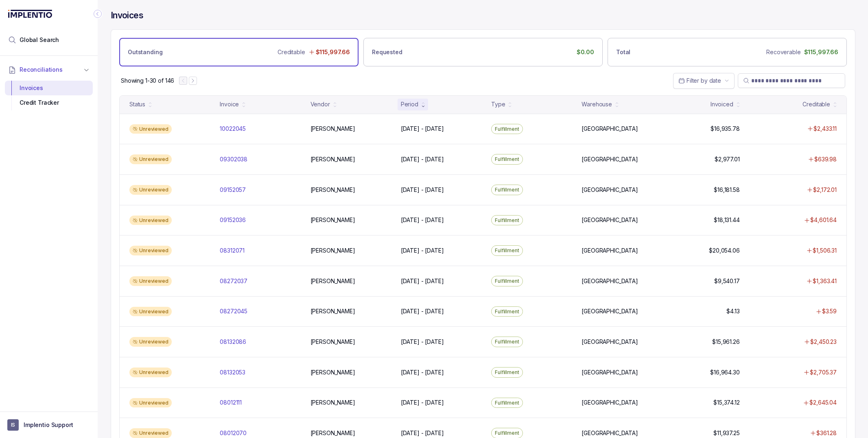 This screenshot has height=438, width=868. What do you see at coordinates (147, 81) in the screenshot?
I see `div: Remaining page entries` at bounding box center [147, 81].